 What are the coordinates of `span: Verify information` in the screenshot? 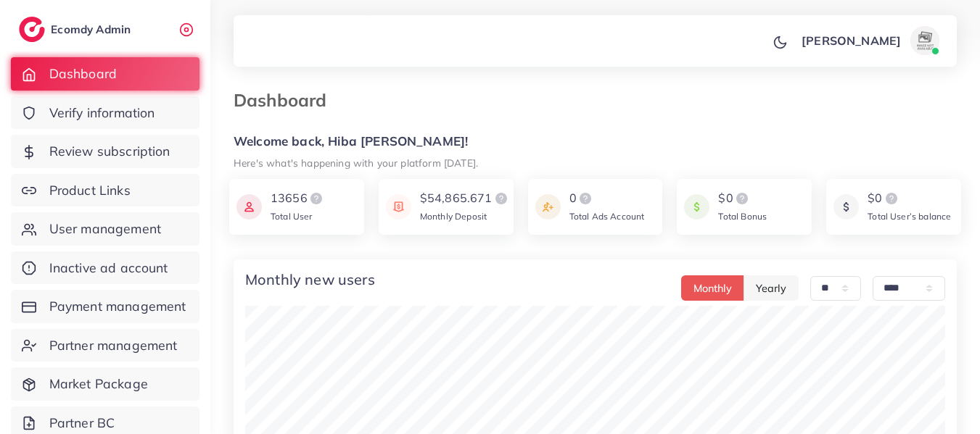 It's located at (102, 113).